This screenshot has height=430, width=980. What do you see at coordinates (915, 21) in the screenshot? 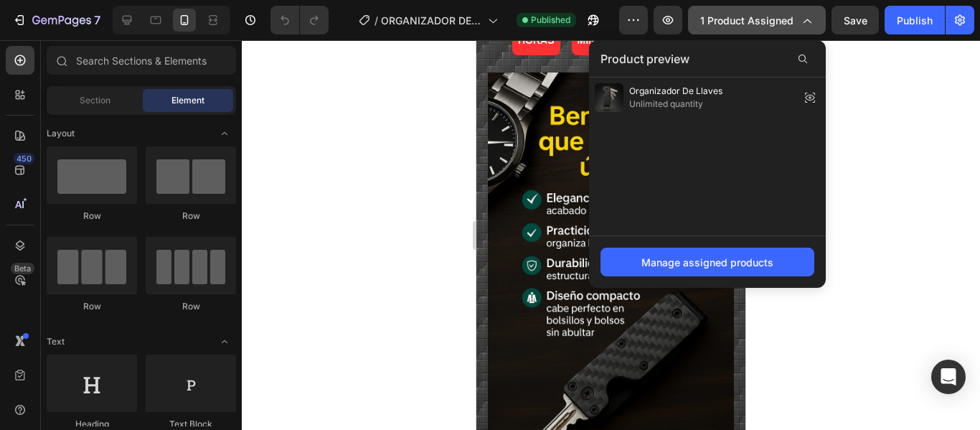
I see `div: Publish` at bounding box center [915, 21].